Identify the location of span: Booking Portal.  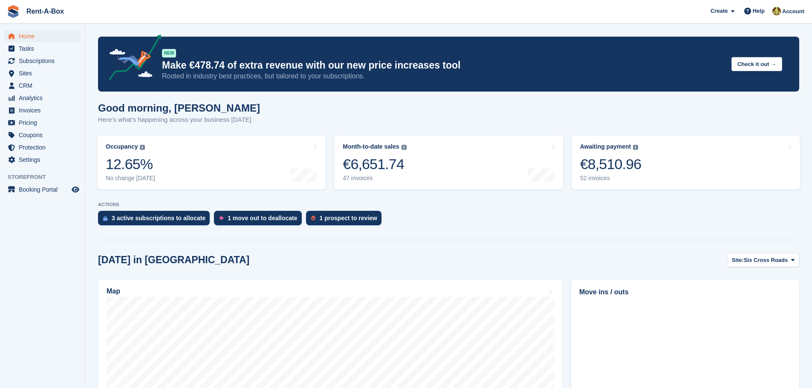
(44, 190).